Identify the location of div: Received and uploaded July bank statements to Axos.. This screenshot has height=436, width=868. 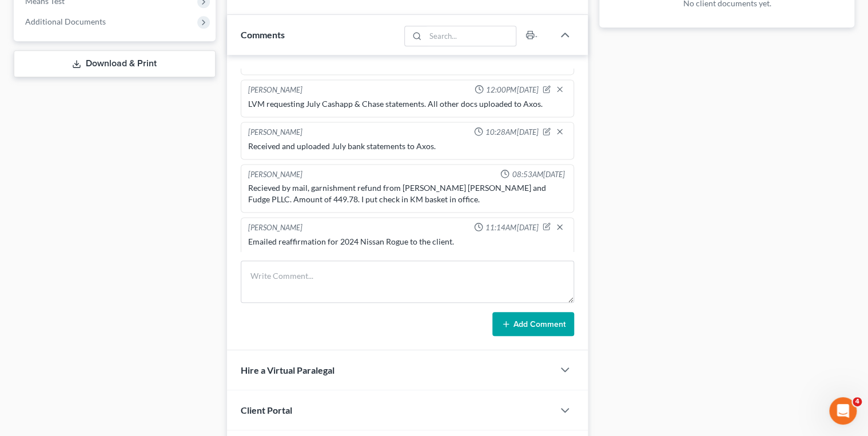
(408, 146).